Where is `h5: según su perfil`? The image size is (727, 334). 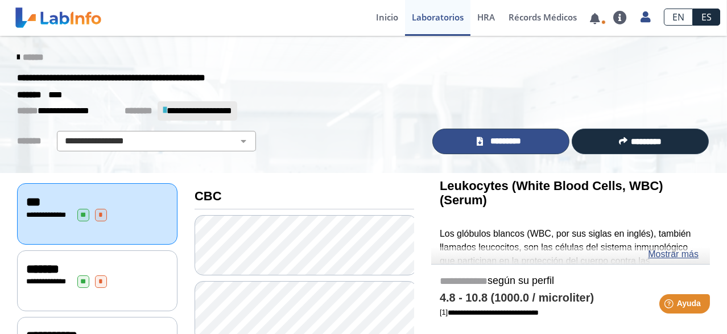
h5: según su perfil is located at coordinates (570, 281).